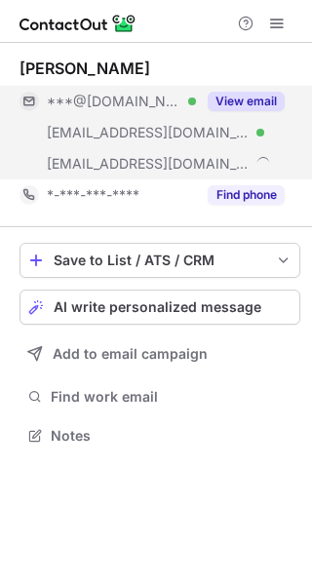  I want to click on span: AI write personalized message, so click(157, 307).